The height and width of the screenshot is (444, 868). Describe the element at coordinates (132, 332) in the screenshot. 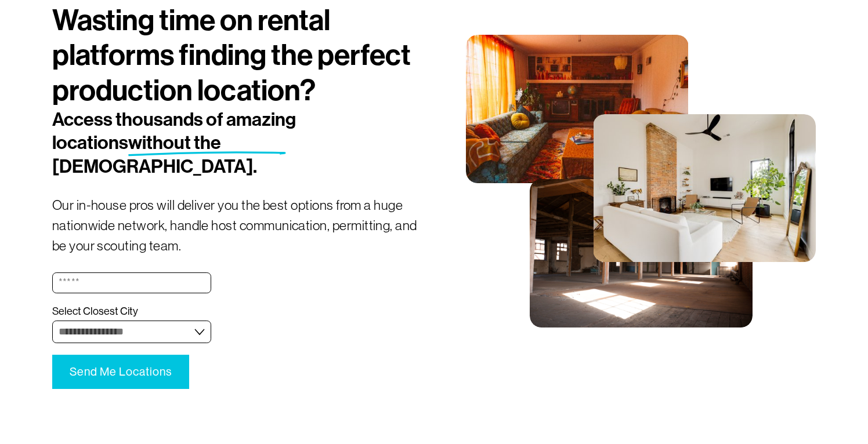

I see `select: Select Closest City` at that location.